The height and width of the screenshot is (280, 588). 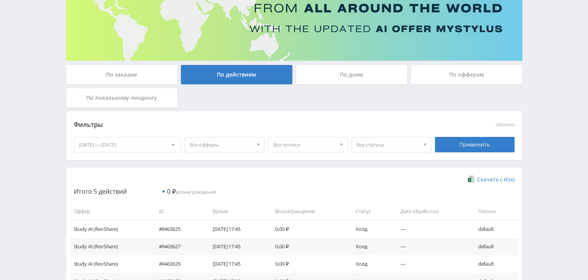 What do you see at coordinates (308, 211) in the screenshot?
I see `td: Вознаграждение` at bounding box center [308, 211].